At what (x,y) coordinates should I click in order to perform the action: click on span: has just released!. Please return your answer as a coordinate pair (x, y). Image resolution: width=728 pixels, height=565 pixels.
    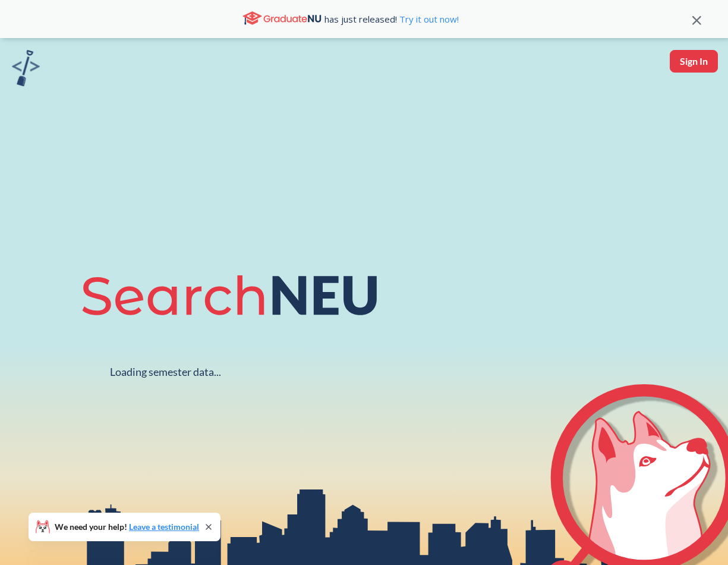
    Looking at the image, I should click on (391, 19).